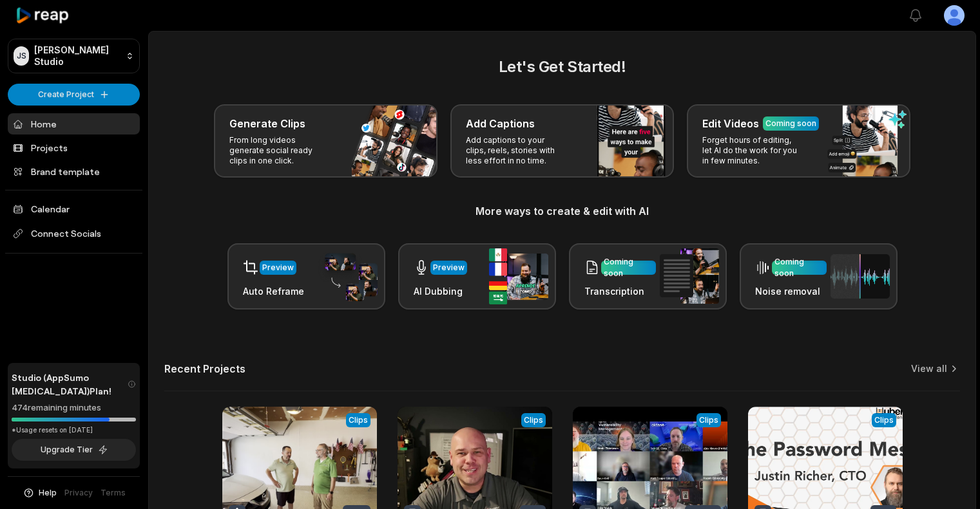 This screenshot has width=980, height=509. I want to click on a: Calendar, so click(73, 209).